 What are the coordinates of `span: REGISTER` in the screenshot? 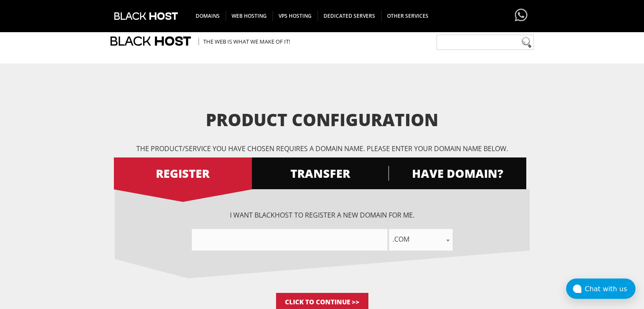 It's located at (183, 173).